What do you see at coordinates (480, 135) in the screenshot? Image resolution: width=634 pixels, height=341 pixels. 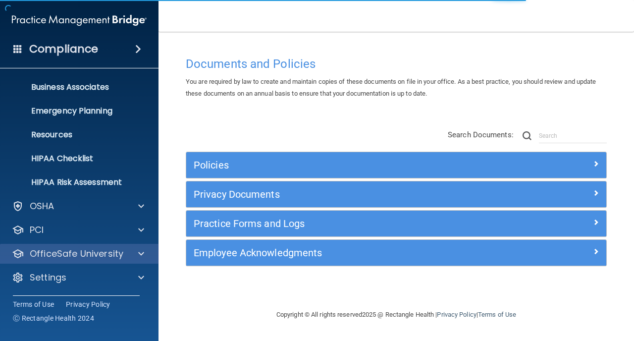 I see `span: Search Documents:` at bounding box center [480, 135].